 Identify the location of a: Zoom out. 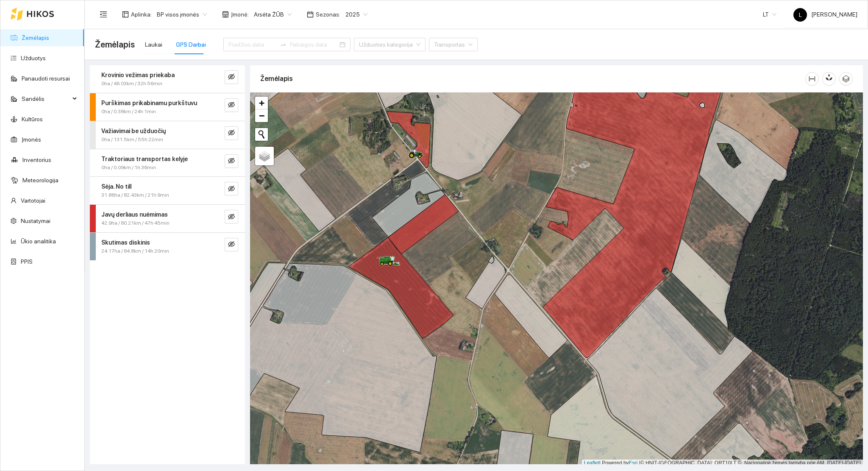
(262, 116).